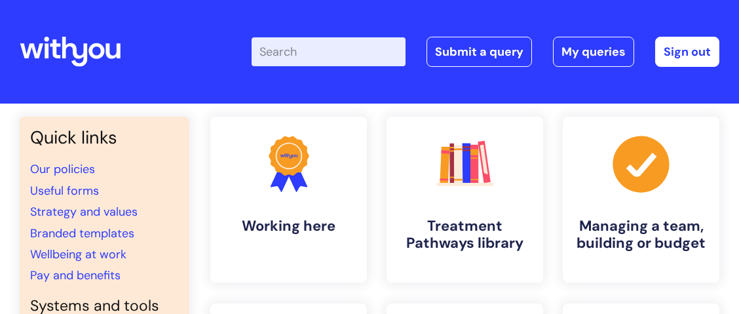 This screenshot has width=739, height=314. Describe the element at coordinates (104, 138) in the screenshot. I see `h3: Quick links` at that location.